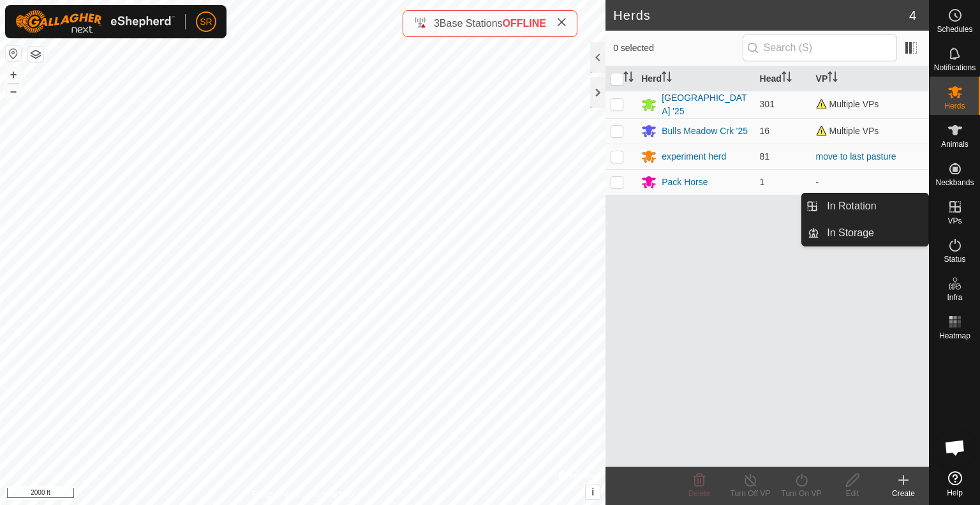  What do you see at coordinates (763, 181) in the screenshot?
I see `span: 1` at bounding box center [763, 181].